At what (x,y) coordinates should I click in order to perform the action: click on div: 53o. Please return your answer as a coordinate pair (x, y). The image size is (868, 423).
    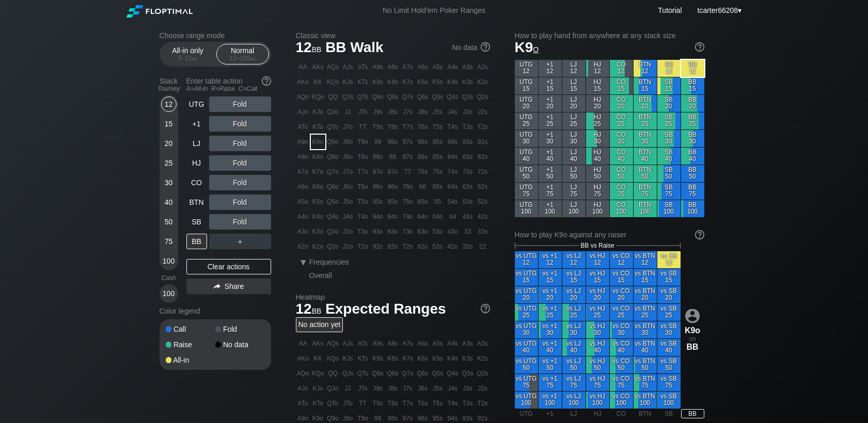
    Looking at the image, I should click on (438, 231).